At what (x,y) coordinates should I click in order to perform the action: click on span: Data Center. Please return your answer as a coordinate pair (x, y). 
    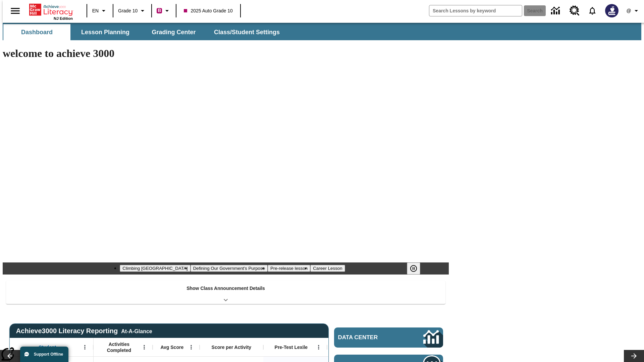
    Looking at the image, I should click on (369, 337).